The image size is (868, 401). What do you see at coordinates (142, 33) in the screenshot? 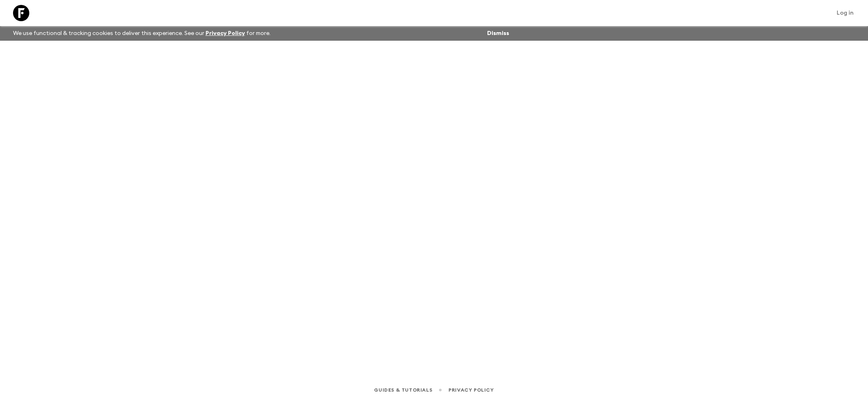
I see `p: We use functional & tracking cookies to deliver this experience. See our for more.` at bounding box center [142, 33].